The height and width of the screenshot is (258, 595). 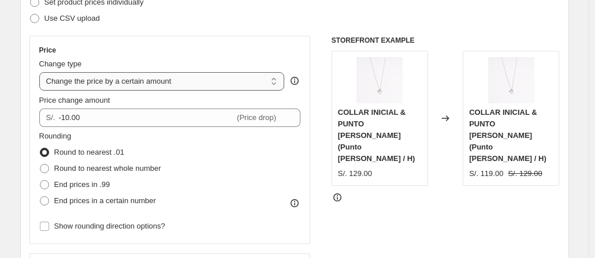 What do you see at coordinates (47, 50) in the screenshot?
I see `h3: Price` at bounding box center [47, 50].